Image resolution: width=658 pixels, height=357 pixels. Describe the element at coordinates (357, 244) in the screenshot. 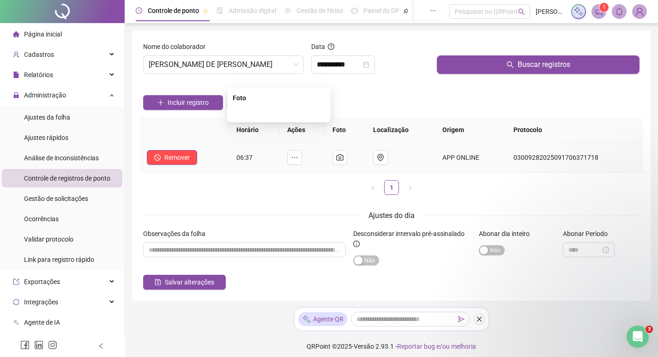

I see `span: info-circle` at that location.